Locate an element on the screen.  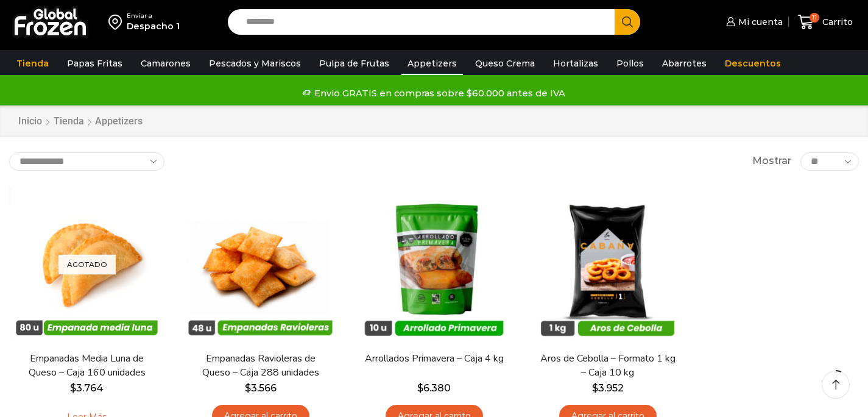
span: Mostrar is located at coordinates (772, 161).